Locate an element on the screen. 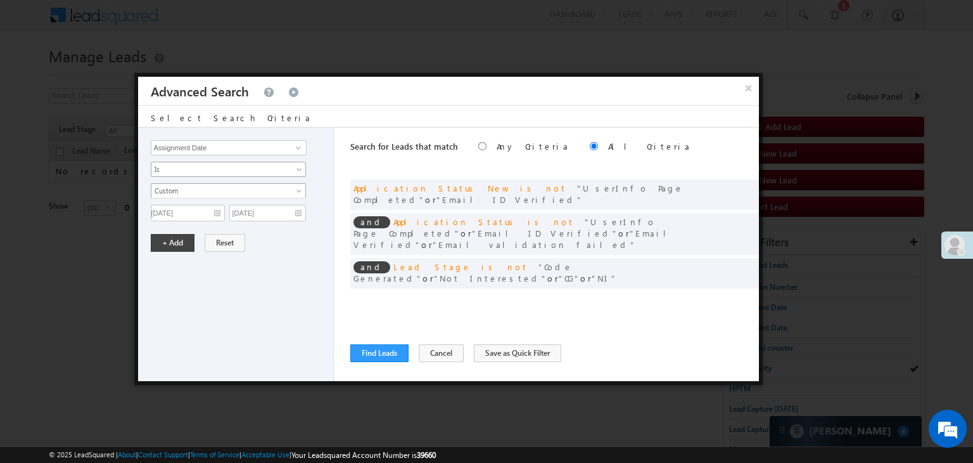  label: All Criteria is located at coordinates (650, 146).